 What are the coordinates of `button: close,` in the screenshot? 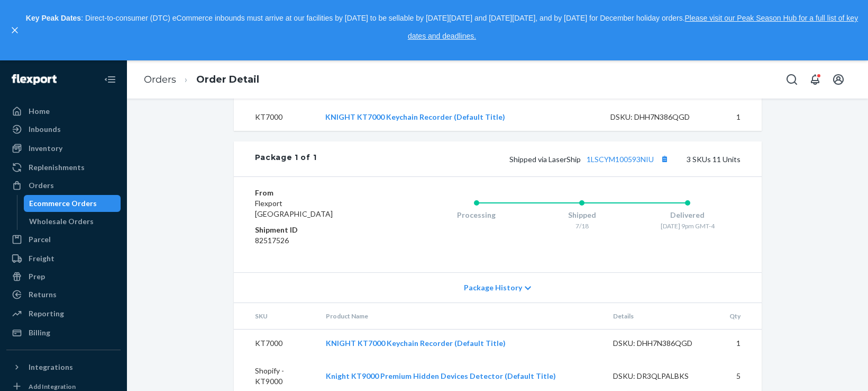 It's located at (15, 30).